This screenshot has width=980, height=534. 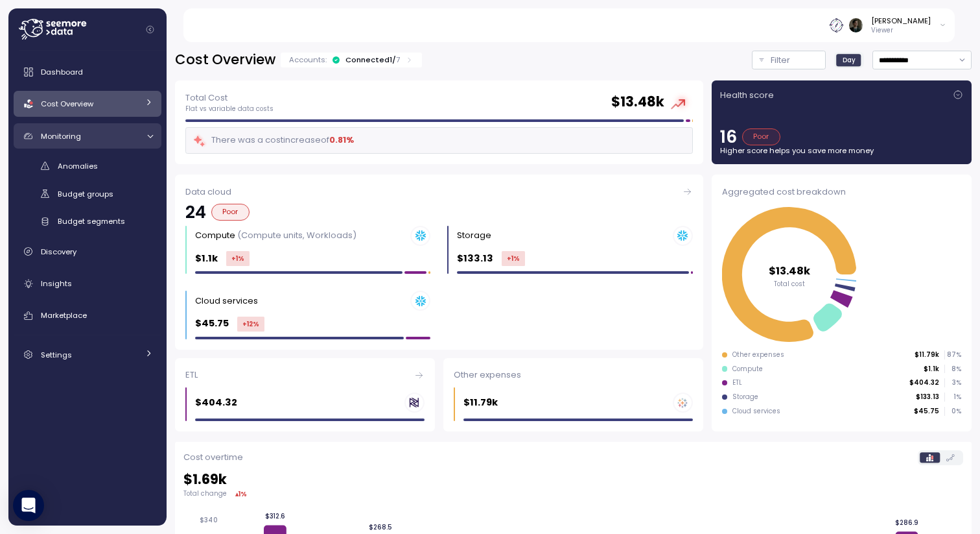 I want to click on img: 6791f8edfa6a2c9608b219b1.PNG, so click(x=837, y=25).